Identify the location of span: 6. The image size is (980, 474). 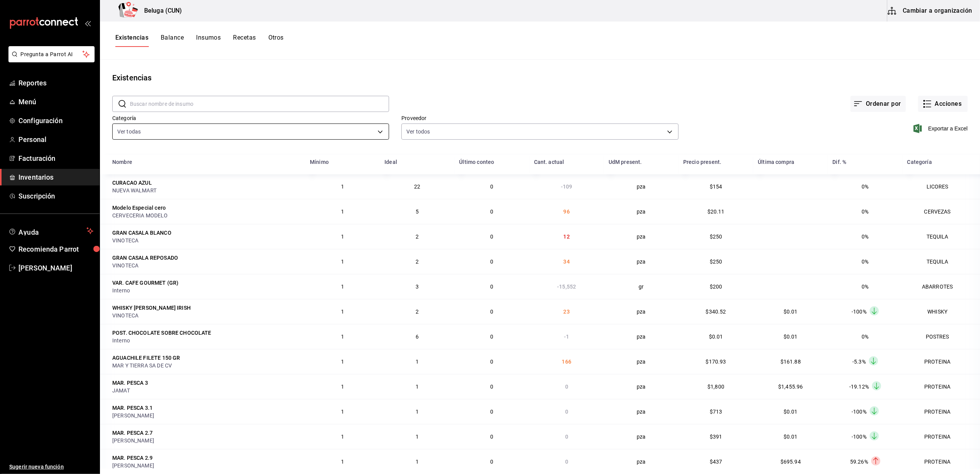
(417, 337).